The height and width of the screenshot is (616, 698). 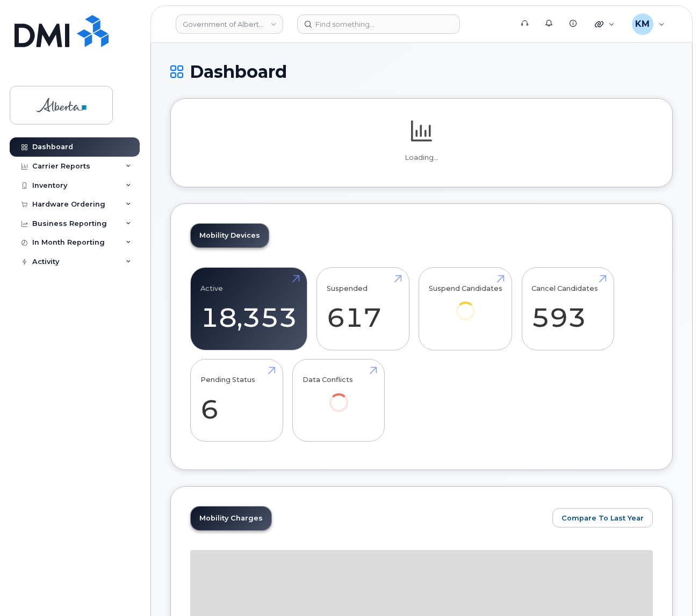 What do you see at coordinates (363, 309) in the screenshot?
I see `a: Suspended 617` at bounding box center [363, 309].